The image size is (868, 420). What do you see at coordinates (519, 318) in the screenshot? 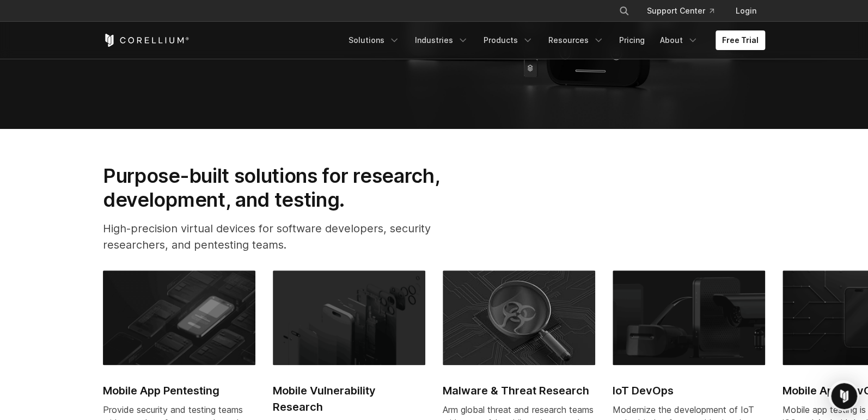
I see `img: Malware & Threat Research` at bounding box center [519, 318].